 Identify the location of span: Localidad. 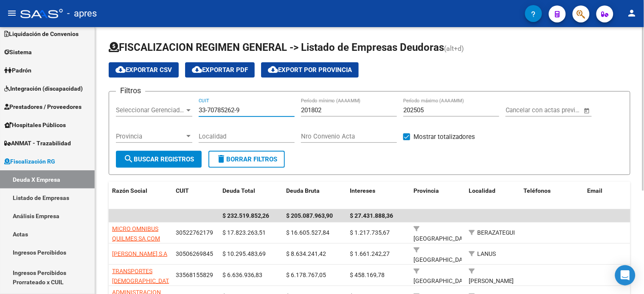
(482, 191).